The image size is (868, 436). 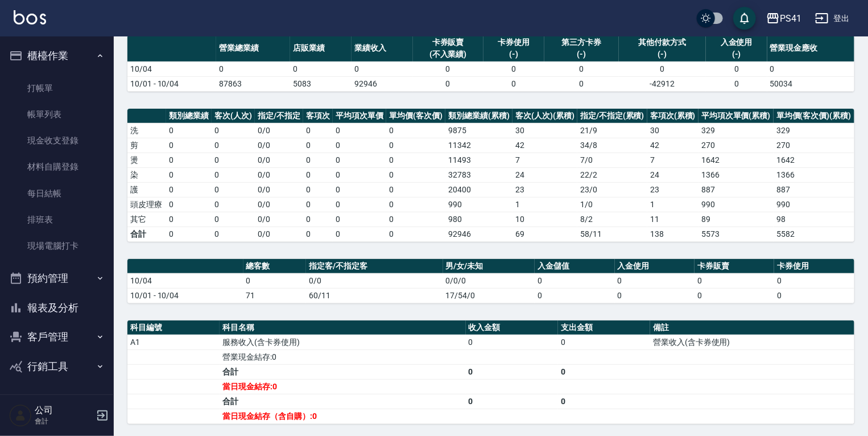 What do you see at coordinates (448, 54) in the screenshot?
I see `div: (不入業績)` at bounding box center [448, 54].